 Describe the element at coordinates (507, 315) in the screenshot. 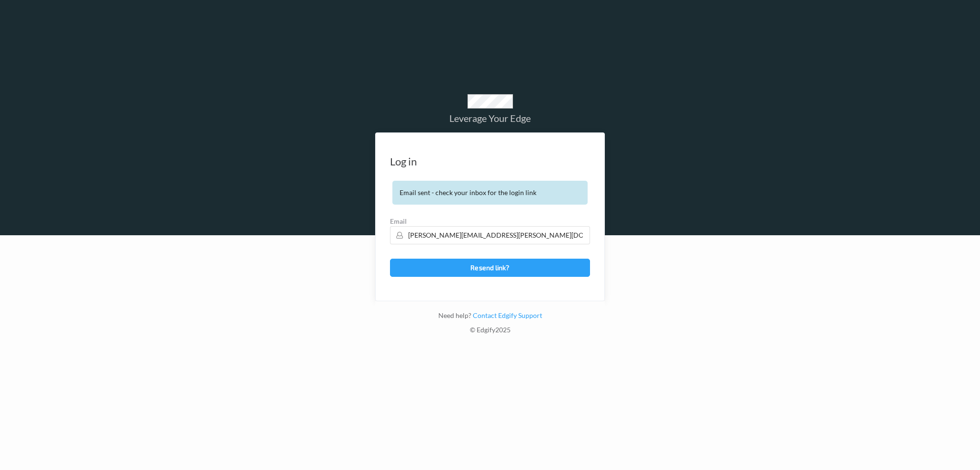

I see `a: Contact Edgify Support` at that location.